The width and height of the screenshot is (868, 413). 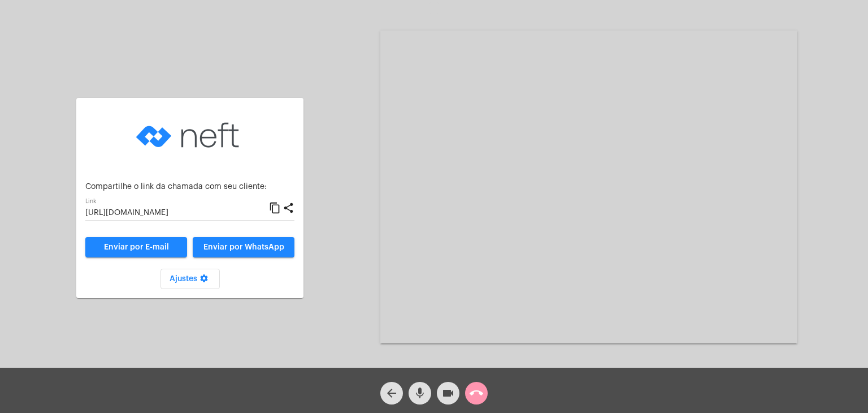 I want to click on mat-icon: videocam, so click(x=448, y=393).